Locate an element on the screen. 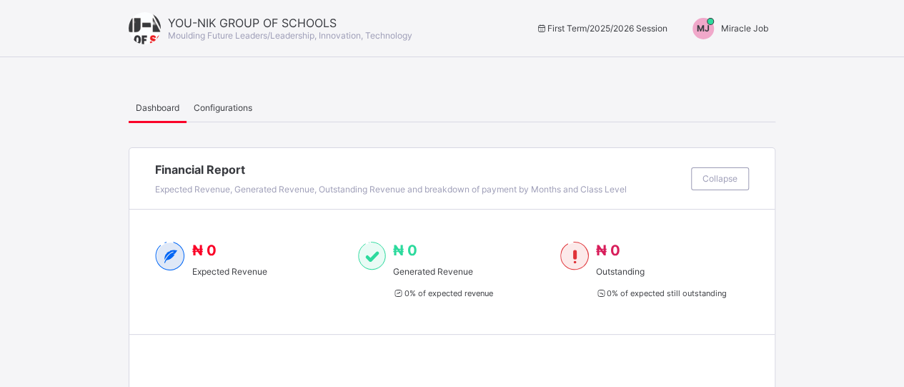 The image size is (904, 387). img: paid-1.3eb1404cbcb1d3b736510a26bbfa3ccb.svg is located at coordinates (372, 256).